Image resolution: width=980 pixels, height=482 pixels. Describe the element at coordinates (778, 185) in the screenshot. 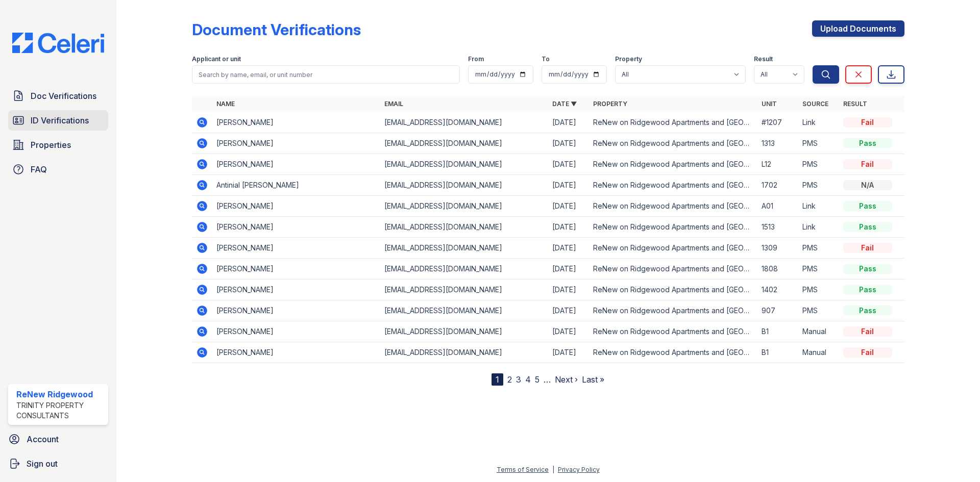

I see `td: 1702` at that location.